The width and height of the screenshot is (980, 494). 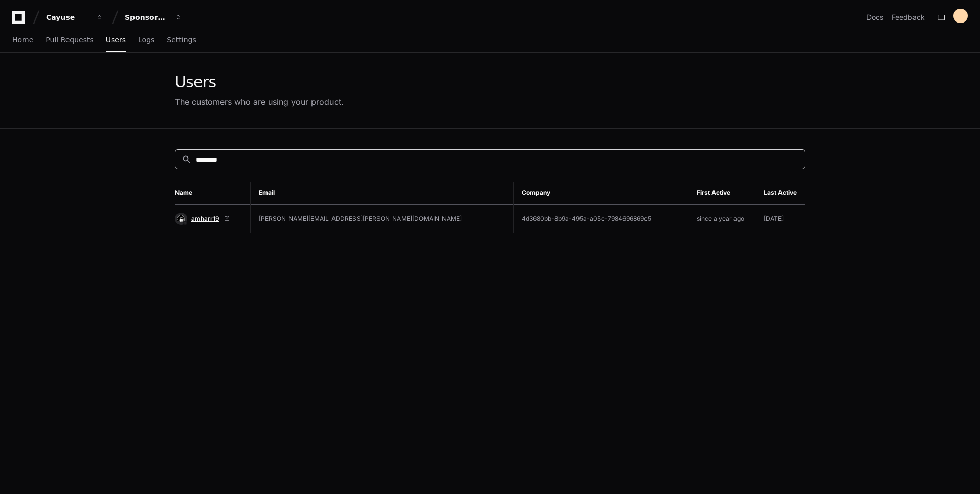 What do you see at coordinates (208, 219) in the screenshot?
I see `a: amharr19` at bounding box center [208, 219].